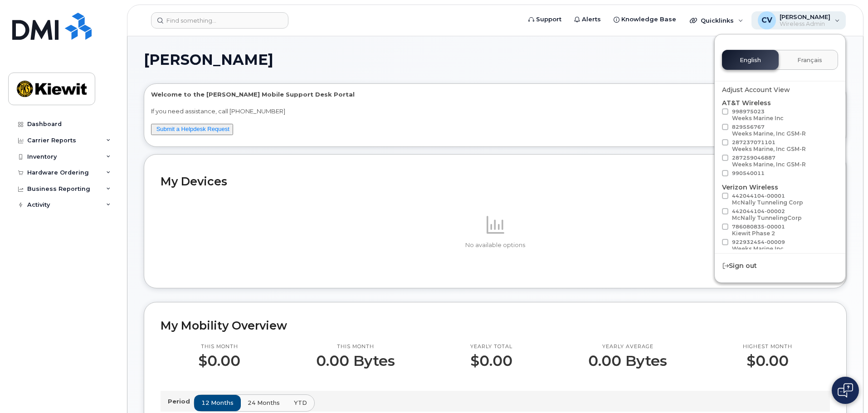  I want to click on span: 829556767, so click(769, 130).